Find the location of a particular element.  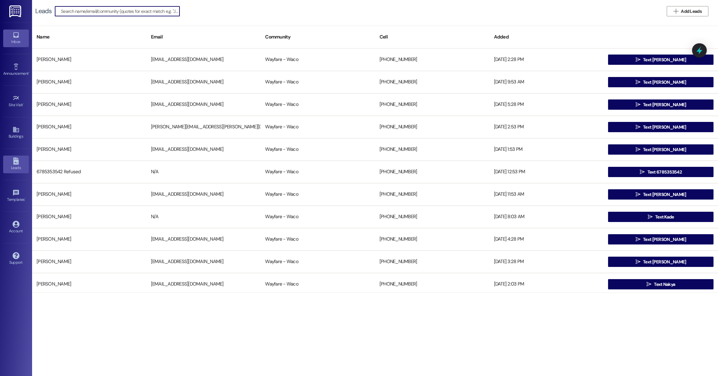

div: Email is located at coordinates (204, 37).